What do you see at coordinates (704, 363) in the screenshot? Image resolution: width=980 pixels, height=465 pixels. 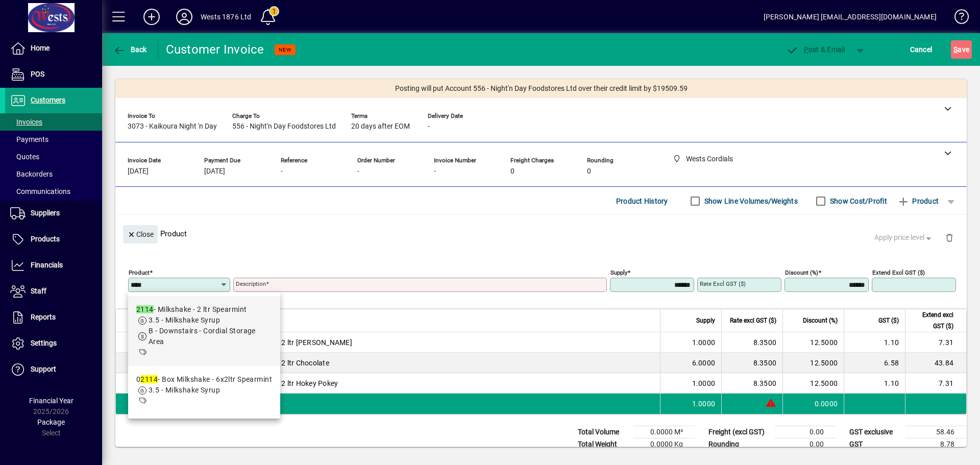 I see `span: 6.0000` at bounding box center [704, 363].